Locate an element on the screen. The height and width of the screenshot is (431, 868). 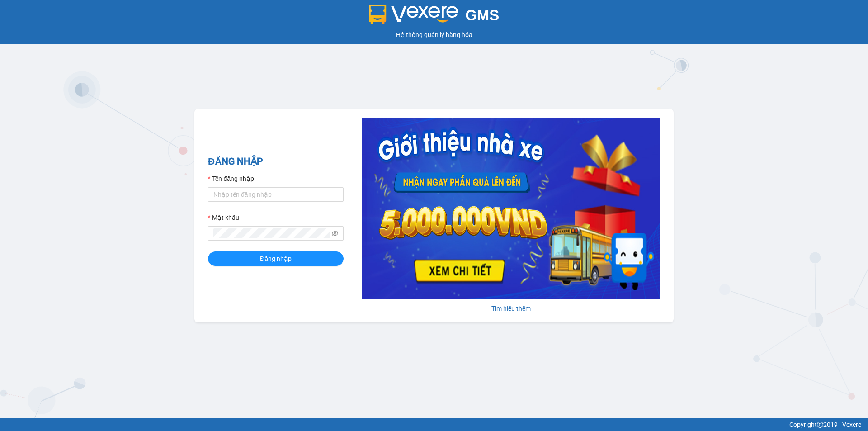
a: GMS is located at coordinates (434, 17).